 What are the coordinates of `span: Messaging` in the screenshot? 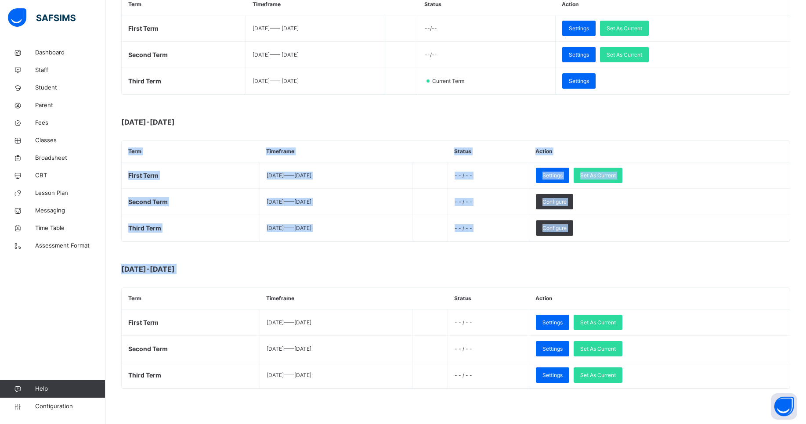 It's located at (70, 211).